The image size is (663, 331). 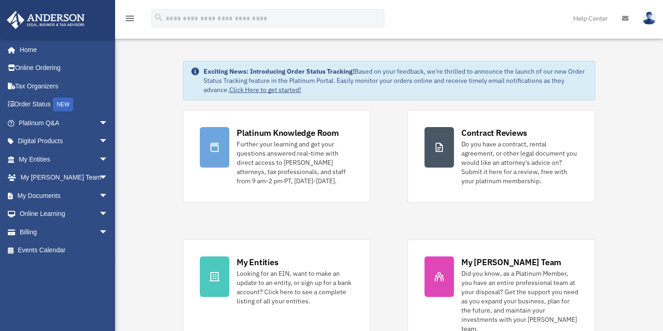 What do you see at coordinates (520, 163) in the screenshot?
I see `div: Do you have a contract, rental agreement, or other legal document you would like an attorney's ad...` at bounding box center [520, 163].